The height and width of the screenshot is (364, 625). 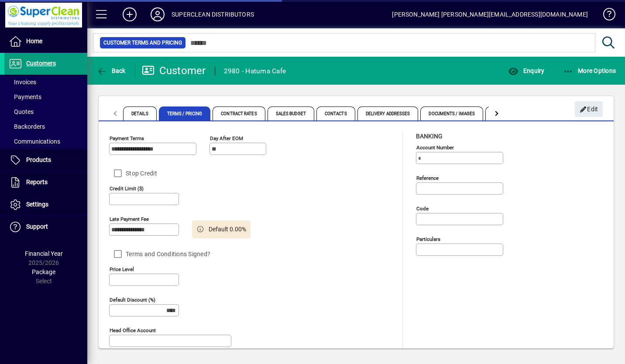 What do you see at coordinates (255, 71) in the screenshot?
I see `div: 2980 - Hatuma Cafe` at bounding box center [255, 71].